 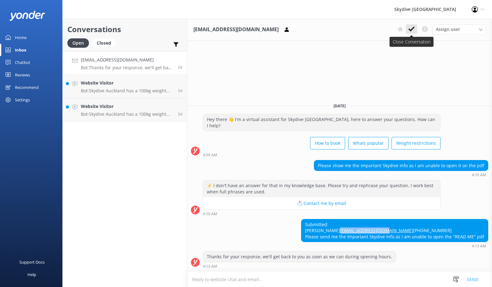 What do you see at coordinates (322, 204) in the screenshot?
I see `button: 📩 Contact me by email` at bounding box center [322, 204].